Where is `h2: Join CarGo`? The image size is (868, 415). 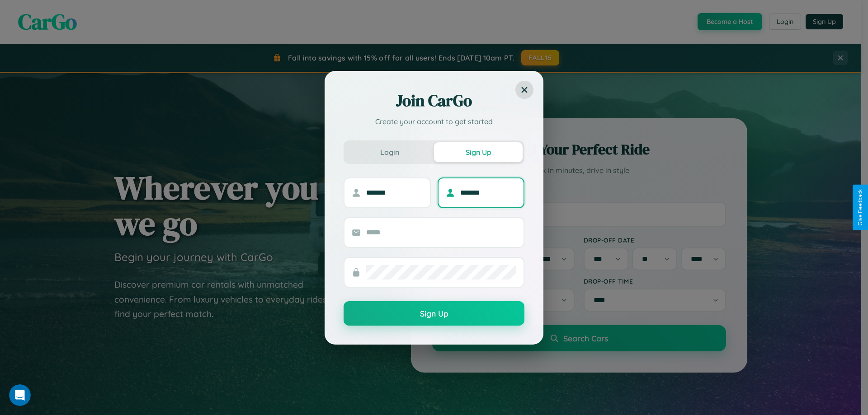 h2: Join CarGo is located at coordinates (434, 101).